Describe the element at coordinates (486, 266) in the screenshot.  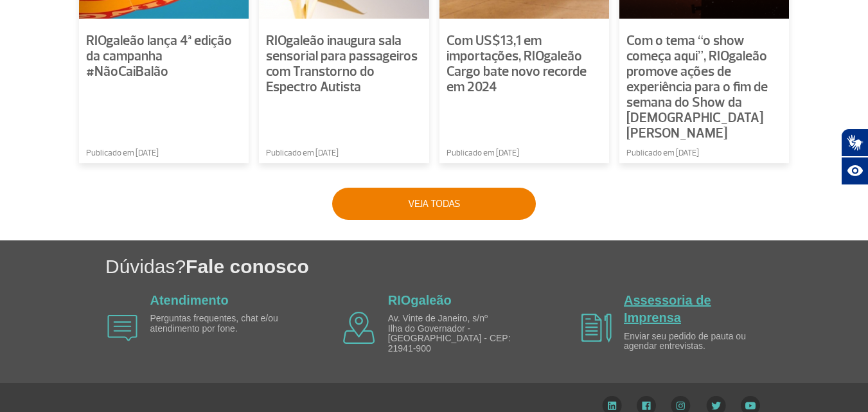
I see `h1: Dúvidas?` at that location.